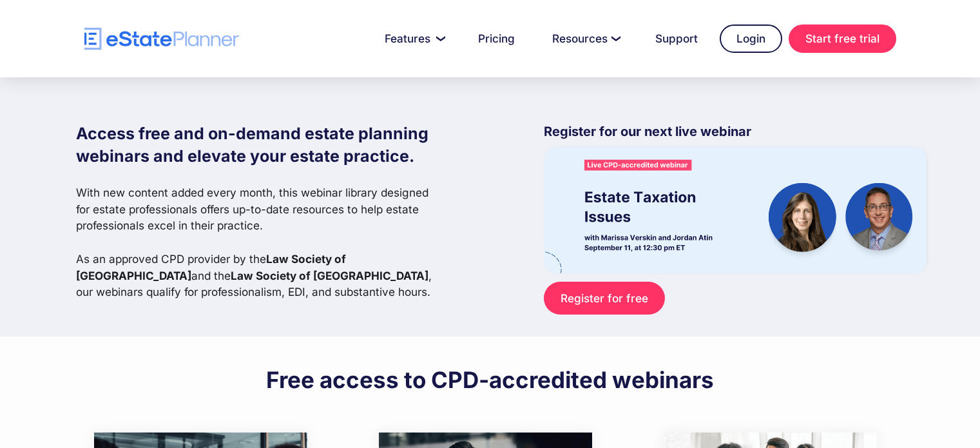 This screenshot has width=980, height=448. Describe the element at coordinates (750, 39) in the screenshot. I see `a: Login` at that location.